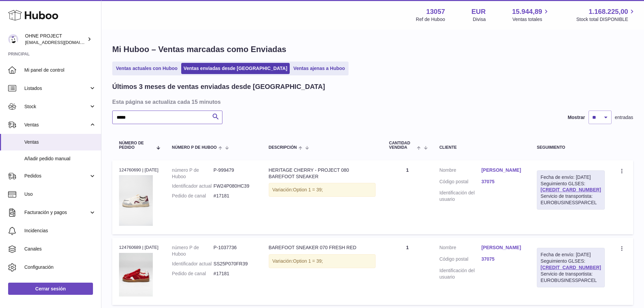 Image resolution: width=644 pixels, height=308 pixels. What do you see at coordinates (606, 19) in the screenshot?
I see `span: Stock total DISPONIBLE` at bounding box center [606, 19].